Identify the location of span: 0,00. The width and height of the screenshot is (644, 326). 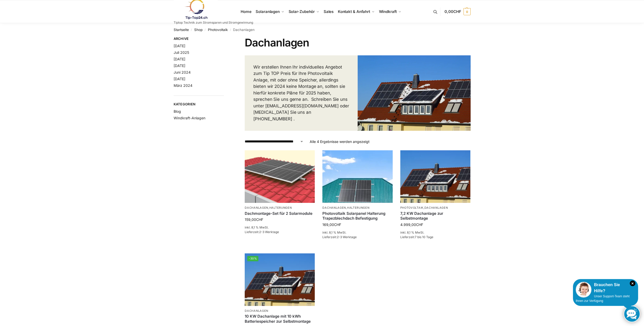
(453, 11).